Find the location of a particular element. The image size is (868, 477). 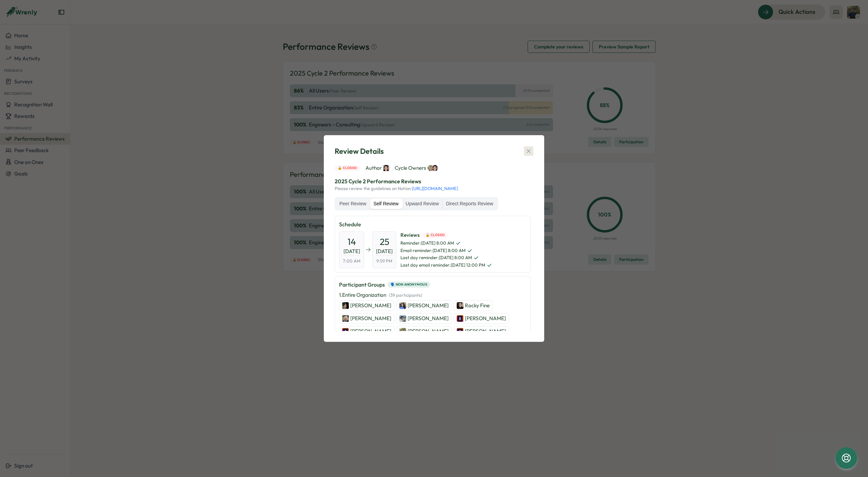

img: Lisa Warner is located at coordinates (431, 168).